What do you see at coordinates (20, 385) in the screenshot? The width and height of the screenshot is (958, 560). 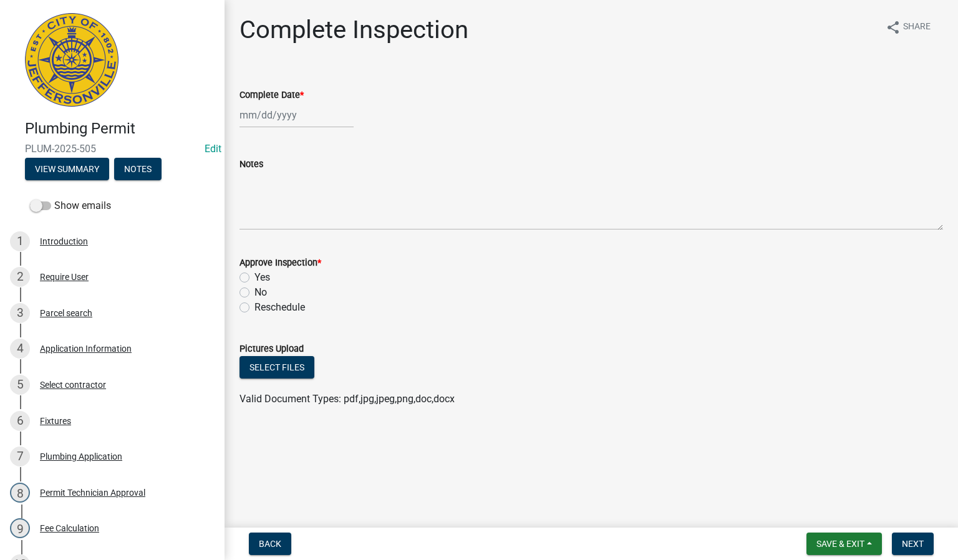 I see `div: 5` at bounding box center [20, 385].